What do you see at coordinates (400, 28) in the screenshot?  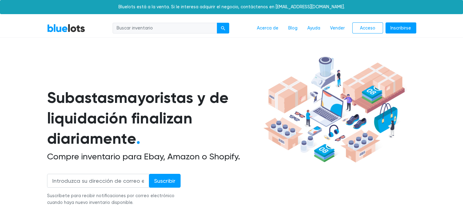 I see `font: Inscribirse` at bounding box center [400, 28].